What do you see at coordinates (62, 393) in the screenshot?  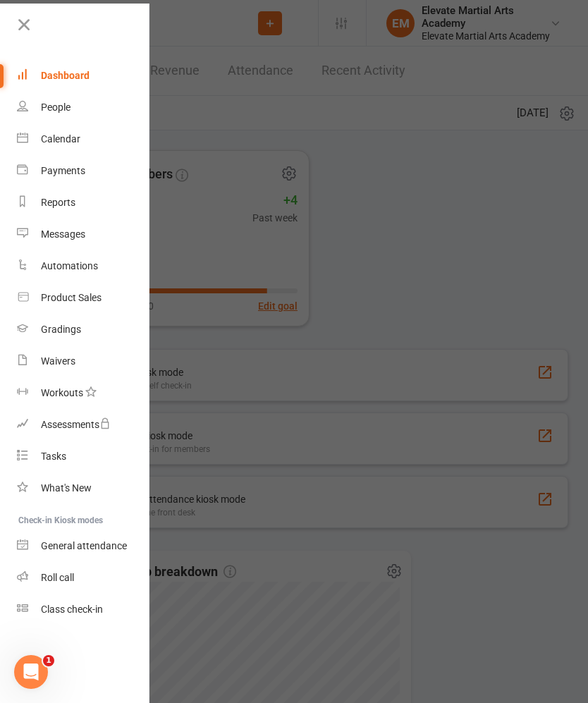 I see `div: Workouts` at bounding box center [62, 393].